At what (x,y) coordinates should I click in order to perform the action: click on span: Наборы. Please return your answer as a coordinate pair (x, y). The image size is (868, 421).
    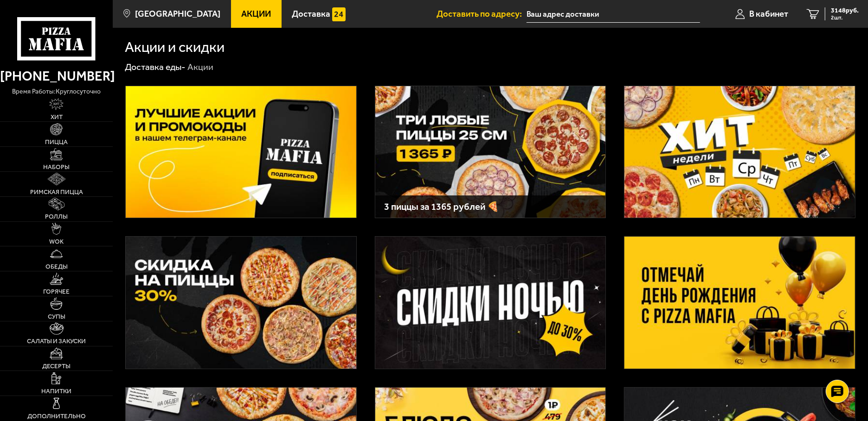
    Looking at the image, I should click on (56, 168).